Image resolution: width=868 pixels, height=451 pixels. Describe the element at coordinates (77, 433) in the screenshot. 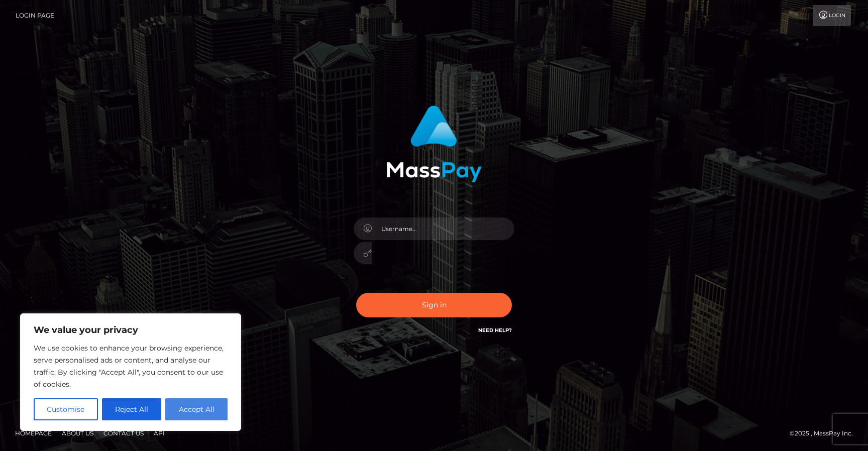

I see `a: About Us` at that location.